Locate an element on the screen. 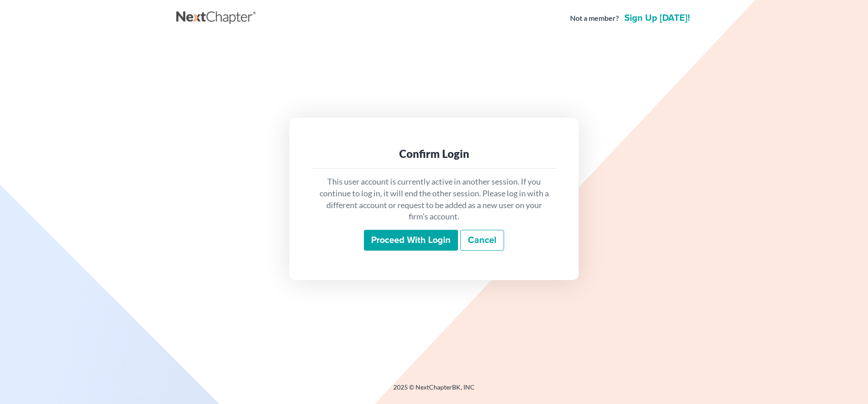 This screenshot has height=404, width=868. div: 2025 © NextChapterBK, INC is located at coordinates (434, 391).